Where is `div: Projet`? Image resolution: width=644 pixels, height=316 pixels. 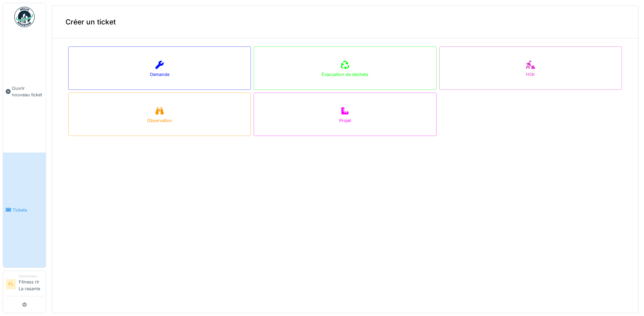 div: Projet is located at coordinates (345, 121).